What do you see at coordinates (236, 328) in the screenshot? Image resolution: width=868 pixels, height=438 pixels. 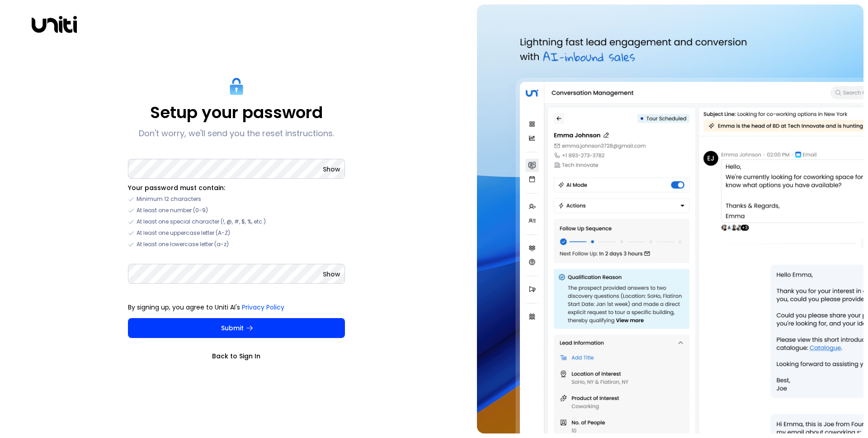 I see `button: Submit` at bounding box center [236, 328].